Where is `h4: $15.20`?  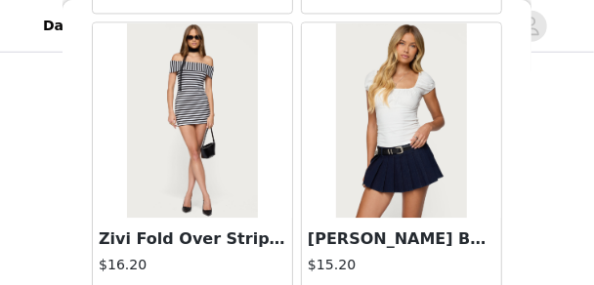 h4: $15.20 is located at coordinates (401, 265).